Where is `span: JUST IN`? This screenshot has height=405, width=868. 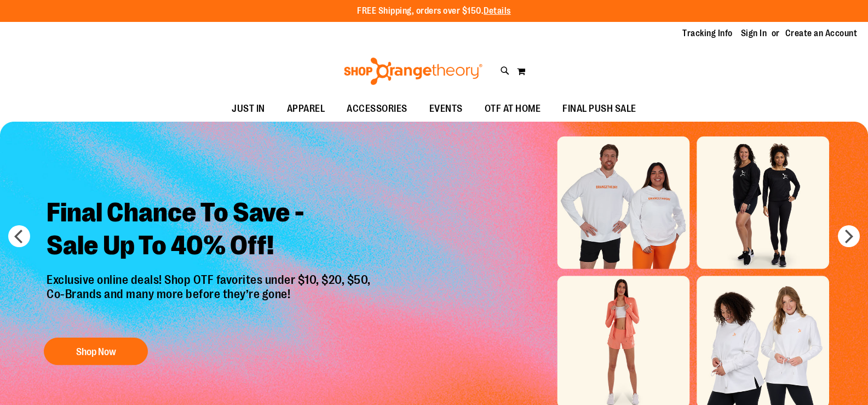 span: JUST IN is located at coordinates (248, 109).